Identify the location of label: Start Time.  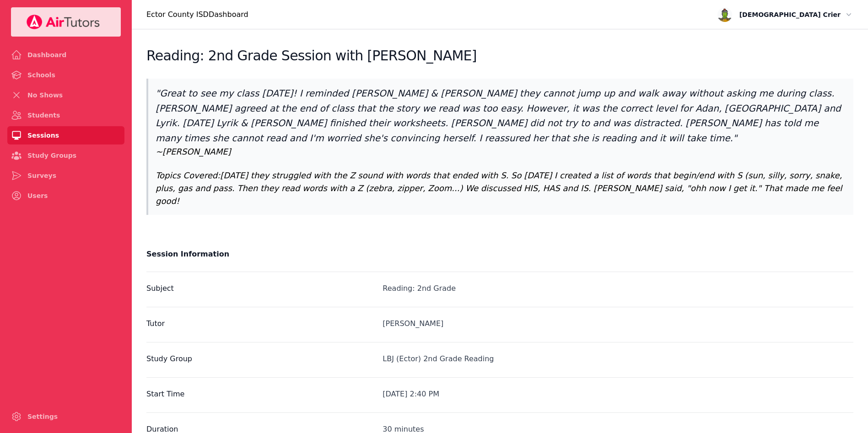
(263, 394).